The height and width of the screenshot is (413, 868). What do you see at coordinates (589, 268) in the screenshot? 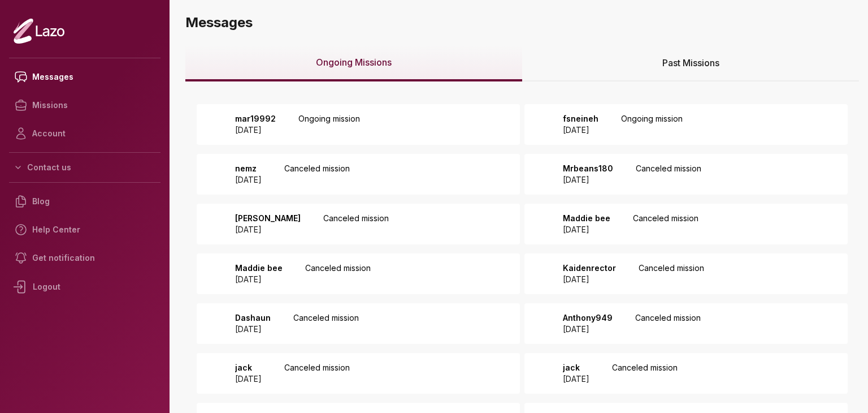
I see `p: Kaidenrector` at bounding box center [589, 268].